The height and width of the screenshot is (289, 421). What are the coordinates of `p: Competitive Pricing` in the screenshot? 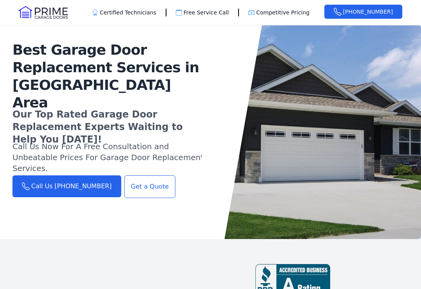 It's located at (283, 12).